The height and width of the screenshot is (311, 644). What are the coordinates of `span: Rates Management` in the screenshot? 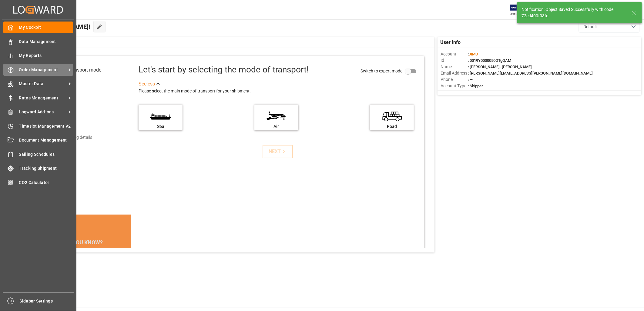 It's located at (43, 98).